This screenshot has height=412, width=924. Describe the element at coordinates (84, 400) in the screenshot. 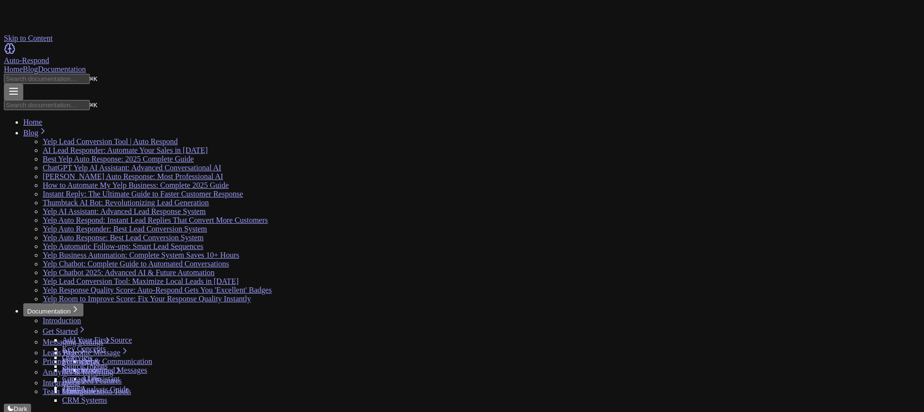

I see `a: CRM Systems` at that location.